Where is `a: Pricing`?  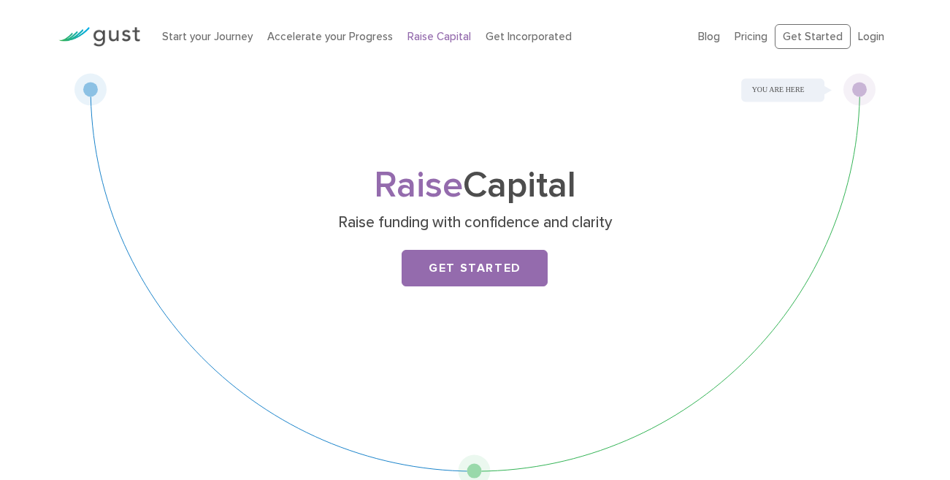 a: Pricing is located at coordinates (751, 37).